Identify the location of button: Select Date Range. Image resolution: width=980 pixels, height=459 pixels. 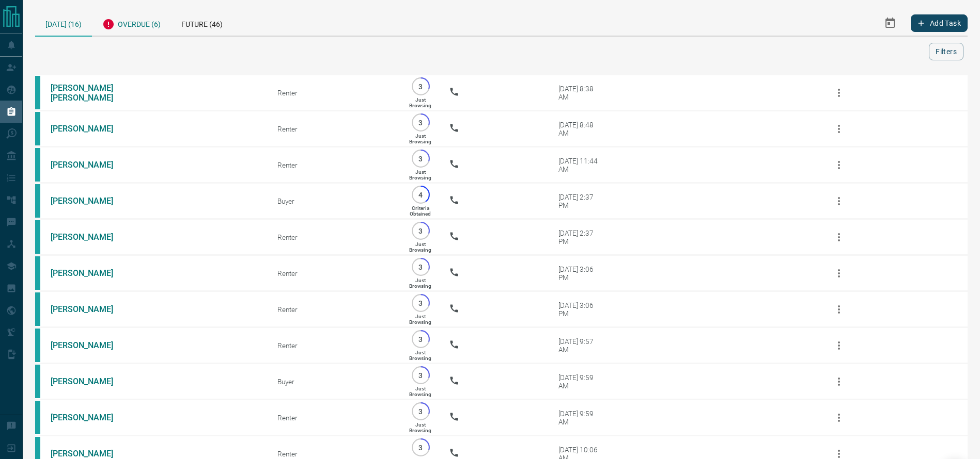
(890, 23).